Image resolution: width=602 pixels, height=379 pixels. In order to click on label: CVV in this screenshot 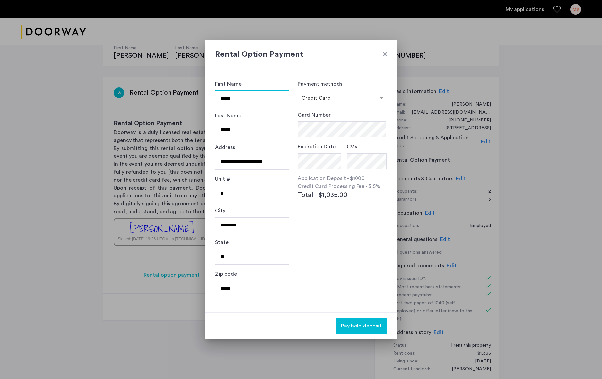, I will do `click(352, 147)`.